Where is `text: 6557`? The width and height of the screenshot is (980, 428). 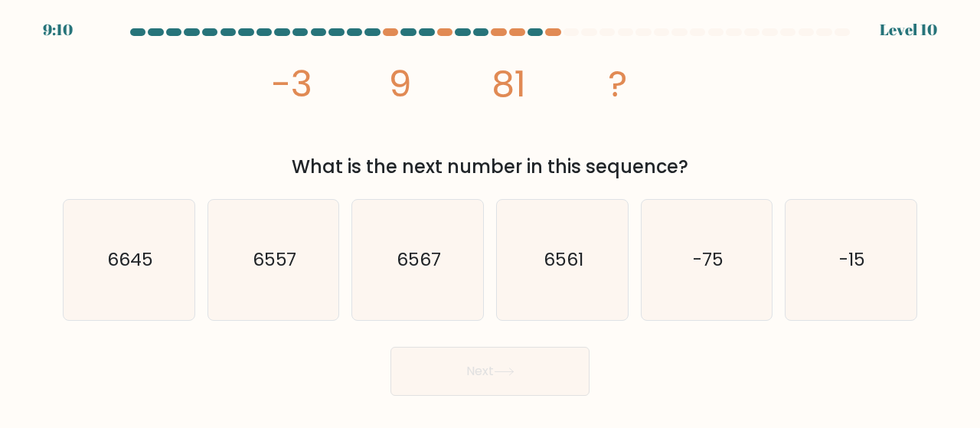
text: 6557 is located at coordinates (275, 260).